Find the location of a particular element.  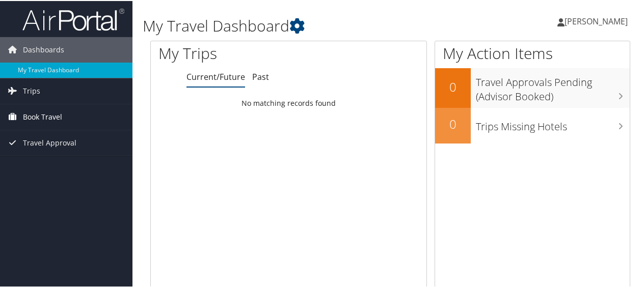

span: Trips is located at coordinates (32, 90).